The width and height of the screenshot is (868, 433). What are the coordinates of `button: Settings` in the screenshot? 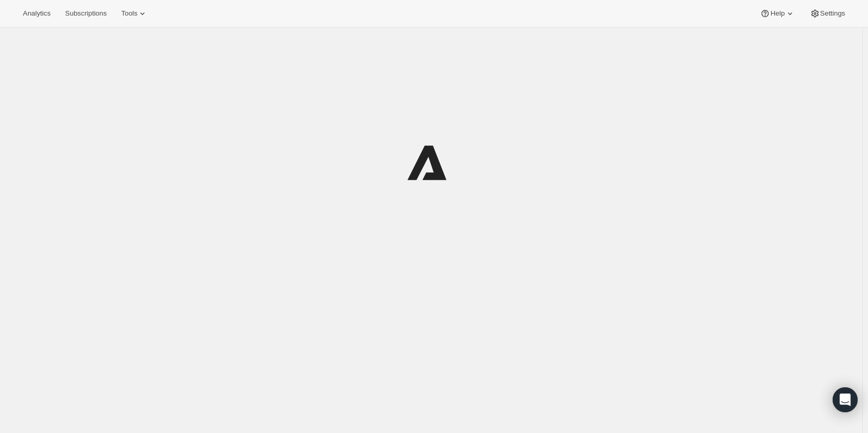 It's located at (827, 13).